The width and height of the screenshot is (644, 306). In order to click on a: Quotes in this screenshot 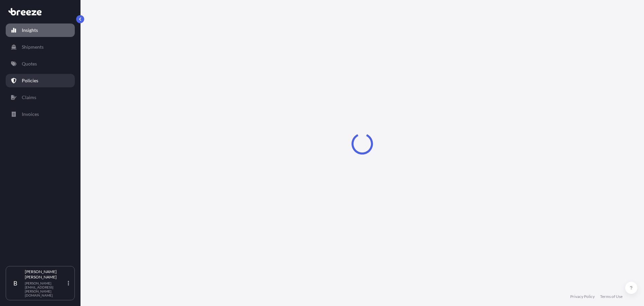, I will do `click(40, 64)`.